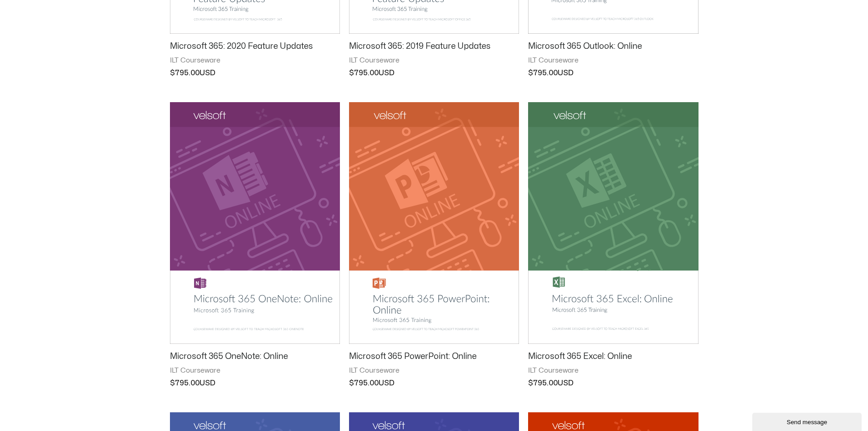 The image size is (868, 431). What do you see at coordinates (434, 223) in the screenshot?
I see `img: microsoft 365 powerpoint course` at bounding box center [434, 223].